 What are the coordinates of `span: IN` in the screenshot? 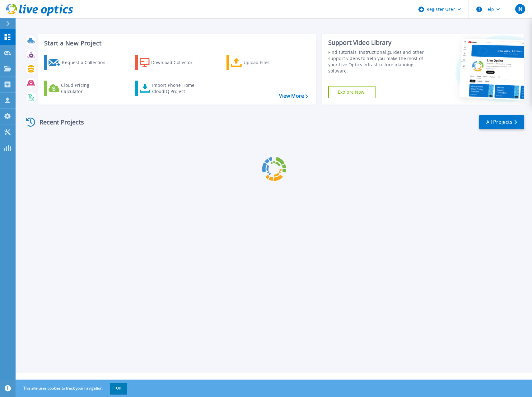 It's located at (520, 9).